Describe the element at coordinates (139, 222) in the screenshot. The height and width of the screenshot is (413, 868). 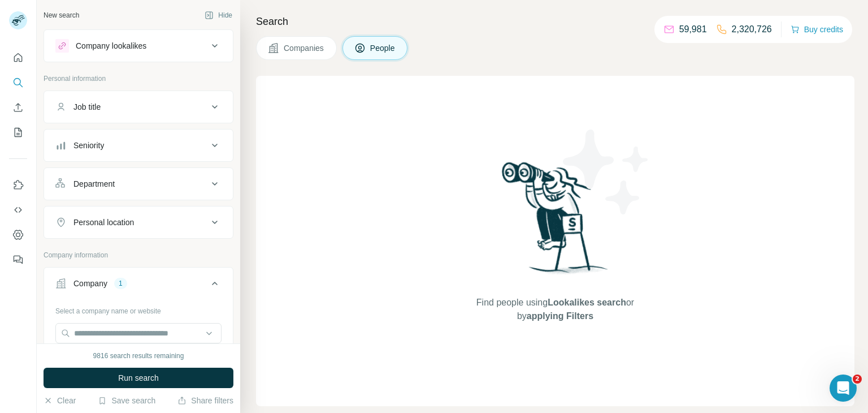
I see `button: Personal location` at that location.